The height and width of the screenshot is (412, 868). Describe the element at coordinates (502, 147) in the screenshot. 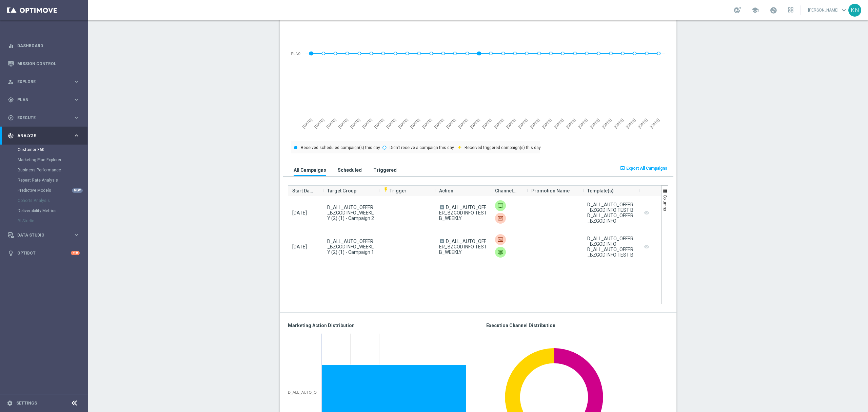

I see `text: Received triggered campaign(s) this day` at that location.